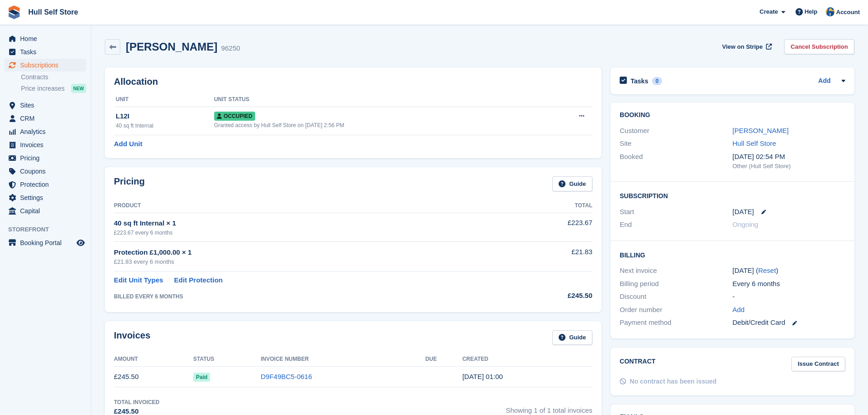 The height and width of the screenshot is (415, 868). I want to click on div: Customer, so click(675, 130).